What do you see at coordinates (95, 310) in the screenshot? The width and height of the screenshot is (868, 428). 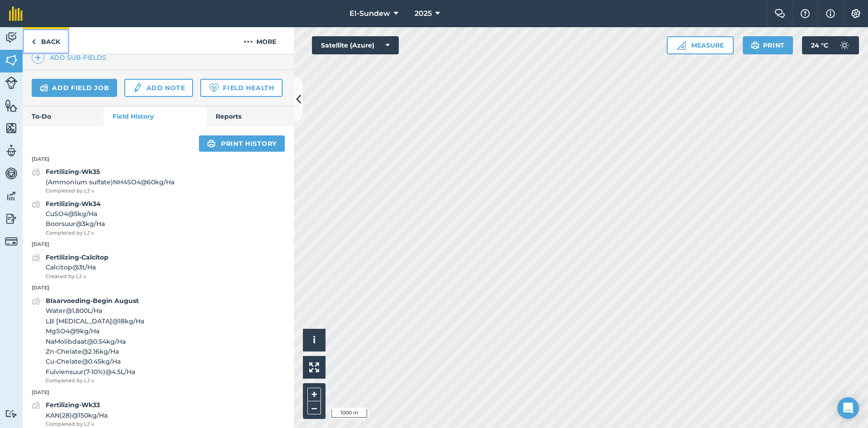 I see `span: Water @ 1,800 L / Ha` at bounding box center [95, 310].